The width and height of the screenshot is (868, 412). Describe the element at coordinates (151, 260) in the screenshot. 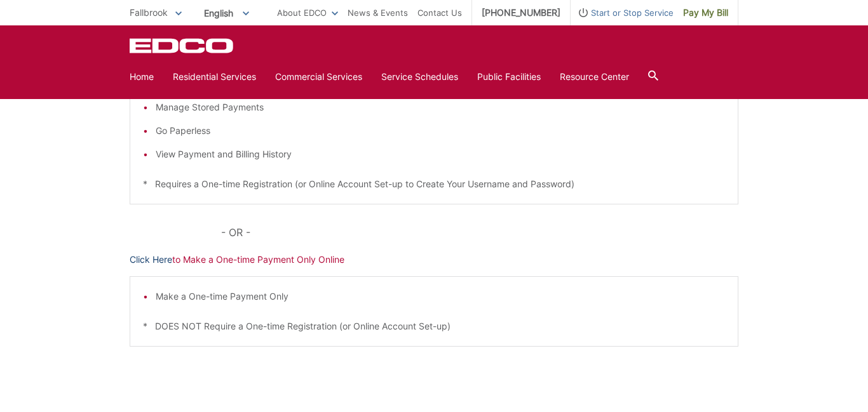

I see `a: Click Here` at that location.